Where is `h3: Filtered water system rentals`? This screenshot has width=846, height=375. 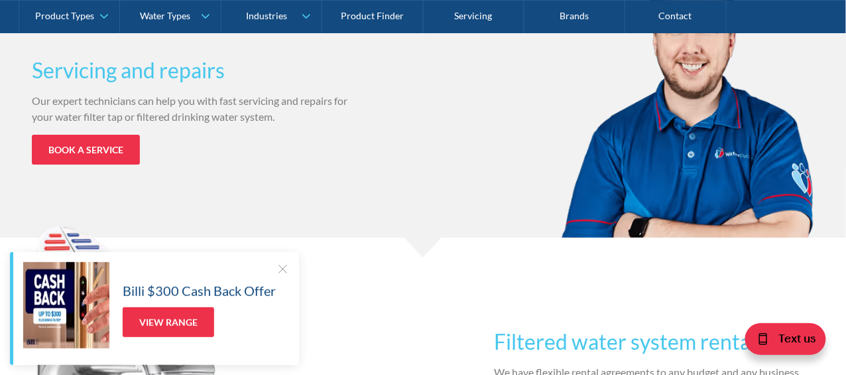 h3: Filtered water system rentals is located at coordinates (655, 342).